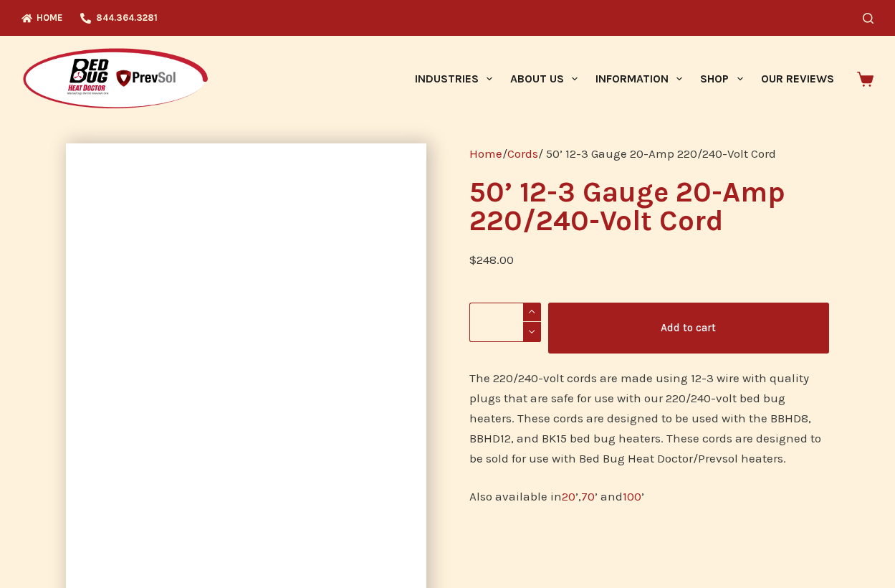 The width and height of the screenshot is (895, 588). Describe the element at coordinates (721, 79) in the screenshot. I see `a: Shop` at that location.